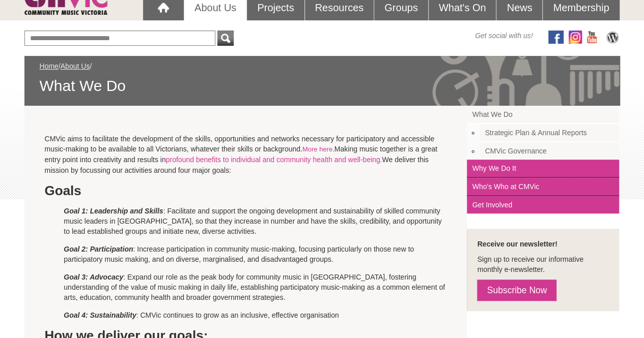 This screenshot has width=644, height=338. I want to click on span: What We Do, so click(323, 86).